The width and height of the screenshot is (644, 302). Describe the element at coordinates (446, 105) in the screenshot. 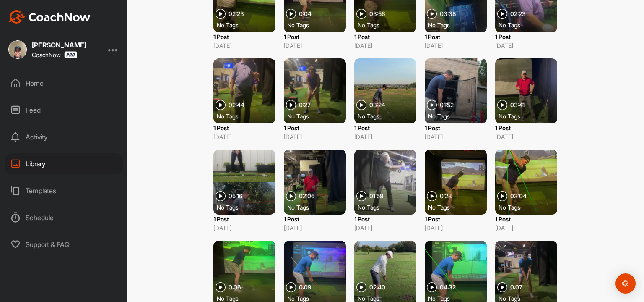

I see `span: 01:52` at that location.